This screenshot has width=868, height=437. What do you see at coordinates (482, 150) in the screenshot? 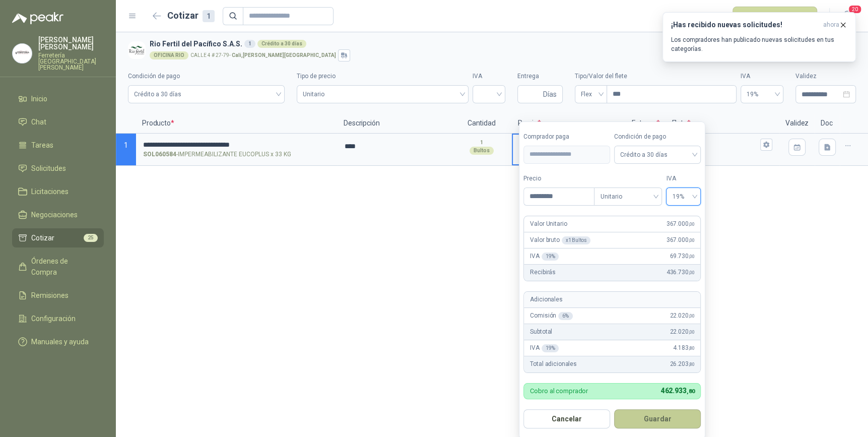
I see `div: Bultos` at bounding box center [482, 150].